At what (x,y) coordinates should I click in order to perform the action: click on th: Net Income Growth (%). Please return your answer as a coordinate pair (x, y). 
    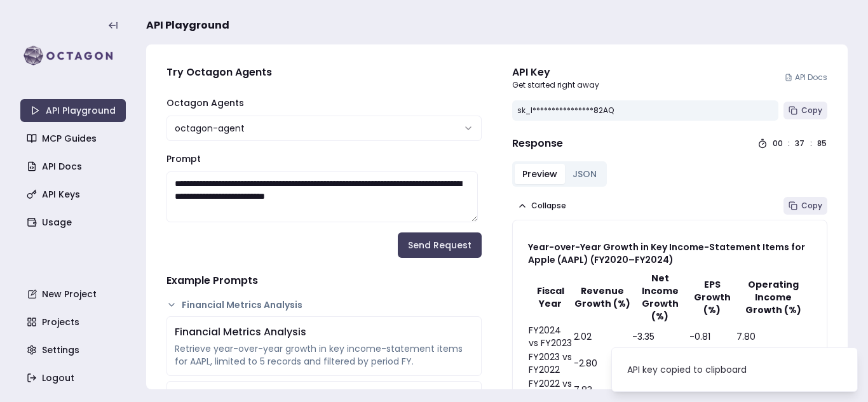
    Looking at the image, I should click on (660, 297).